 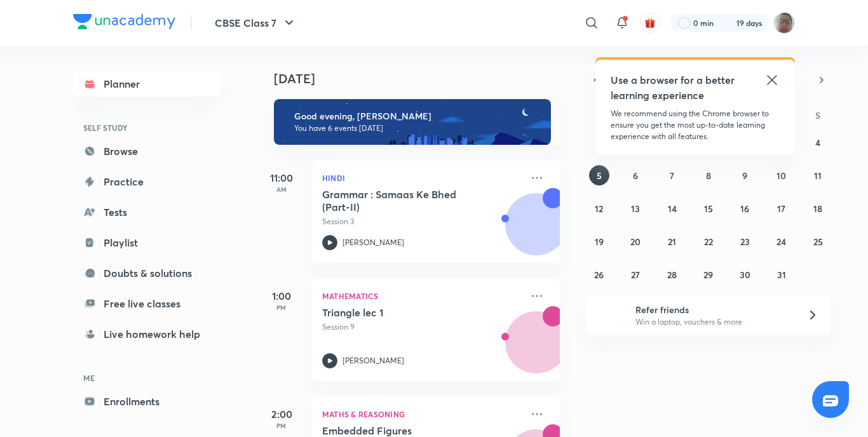 What do you see at coordinates (636, 175) in the screenshot?
I see `button: October 6, 2025` at bounding box center [636, 175].